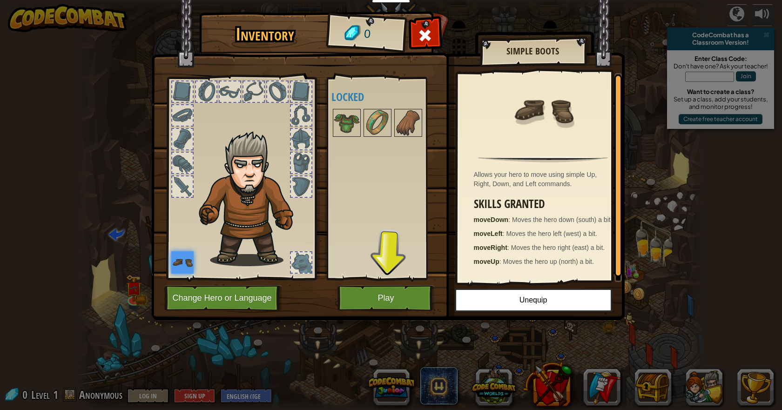 The height and width of the screenshot is (410, 782). I want to click on button: Change Hero or Language, so click(223, 298).